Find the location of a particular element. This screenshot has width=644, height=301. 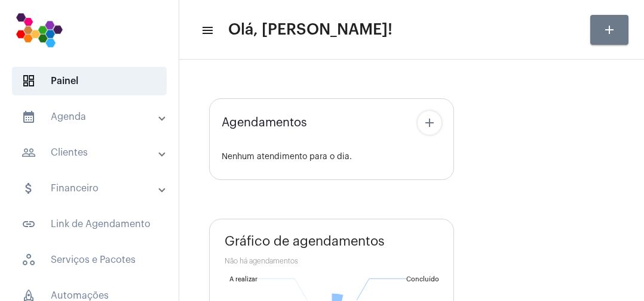

mat-panel-title: Agenda is located at coordinates (90, 117).